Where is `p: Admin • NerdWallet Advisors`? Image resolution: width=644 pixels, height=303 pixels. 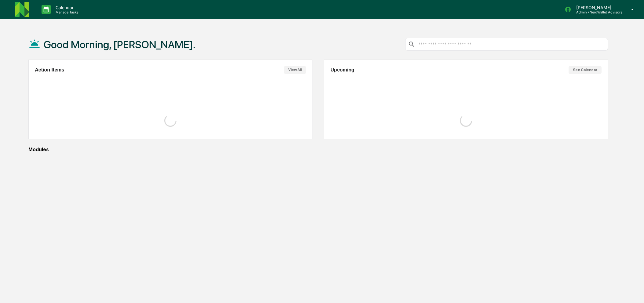
p: Admin • NerdWallet Advisors is located at coordinates (596, 13).